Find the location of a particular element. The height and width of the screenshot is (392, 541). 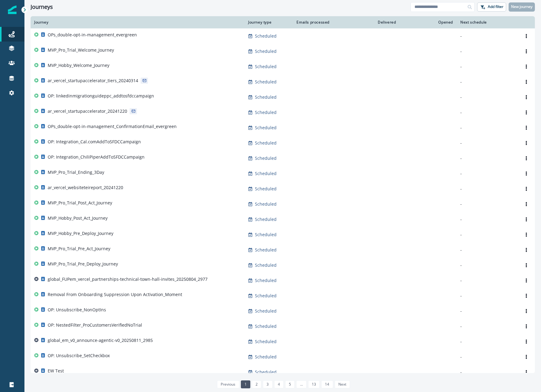

img: Inflection is located at coordinates (12, 10).